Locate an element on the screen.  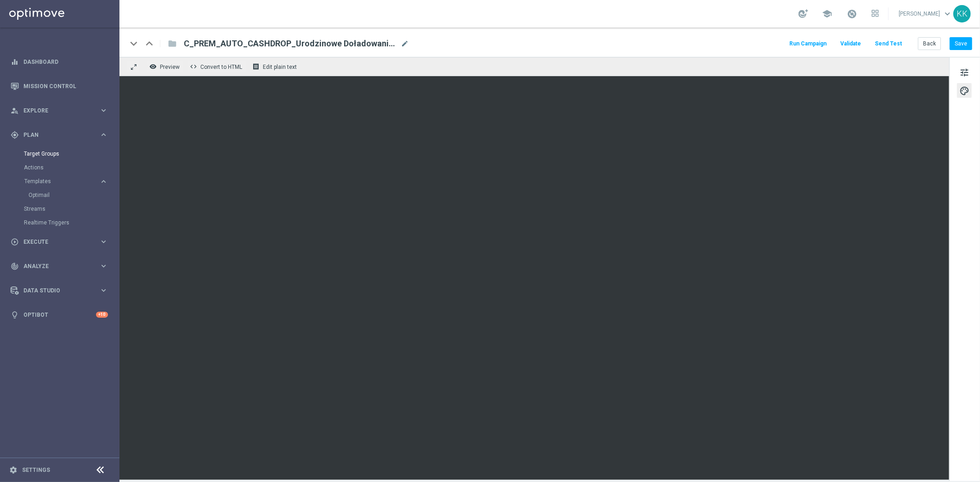
span: Preview is located at coordinates (169, 67).